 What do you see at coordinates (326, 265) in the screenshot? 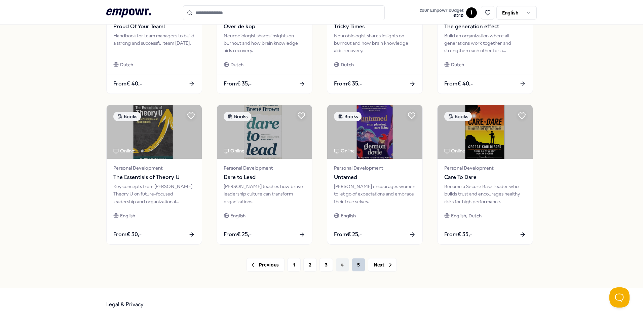
I see `button: 3` at bounding box center [326, 265].